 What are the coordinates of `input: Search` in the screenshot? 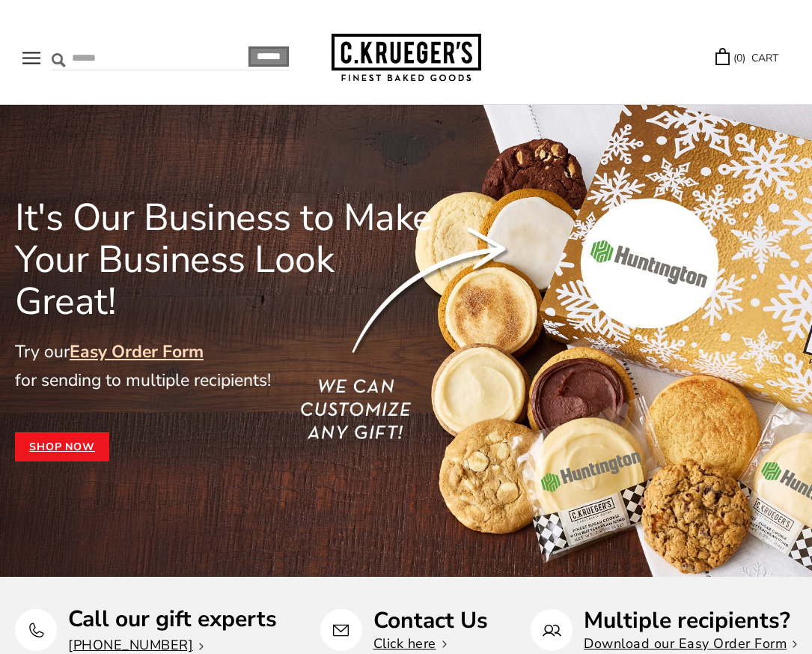 It's located at (128, 57).